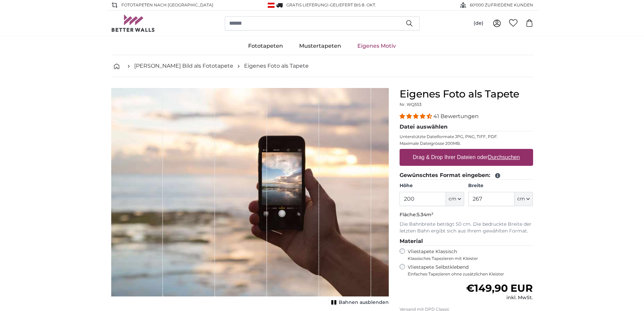 The image size is (644, 311). I want to click on button: (de), so click(478, 23).